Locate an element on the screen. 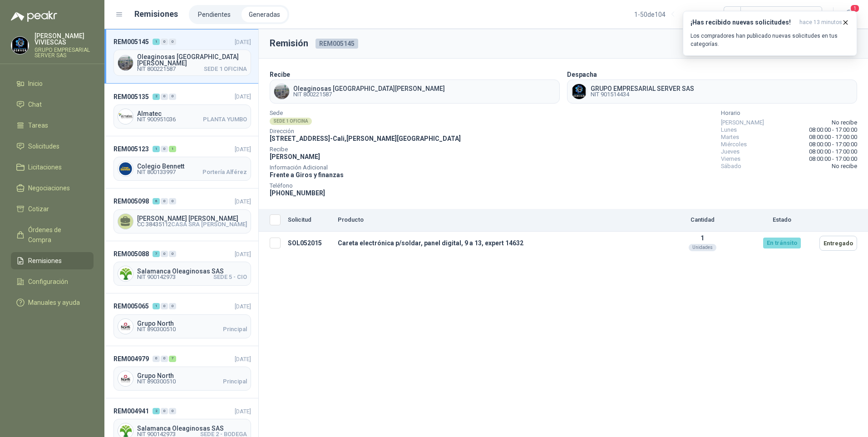 This screenshot has width=868, height=437. span: Licitaciones is located at coordinates (45, 167).